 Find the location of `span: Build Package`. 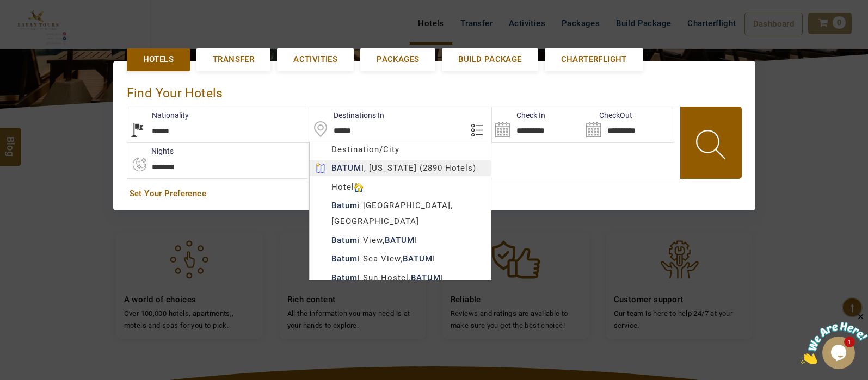

span: Build Package is located at coordinates (490, 60).